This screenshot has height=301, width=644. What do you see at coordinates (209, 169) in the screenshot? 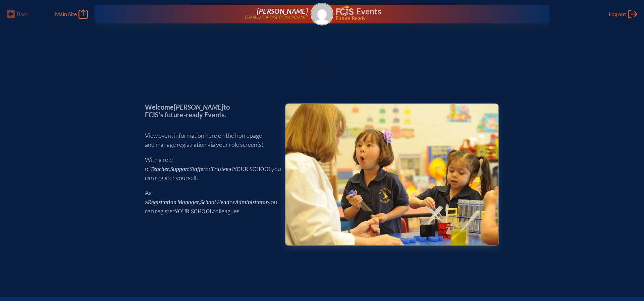
I see `p: With a role of , or at you can register yourself.` at bounding box center [209, 169].